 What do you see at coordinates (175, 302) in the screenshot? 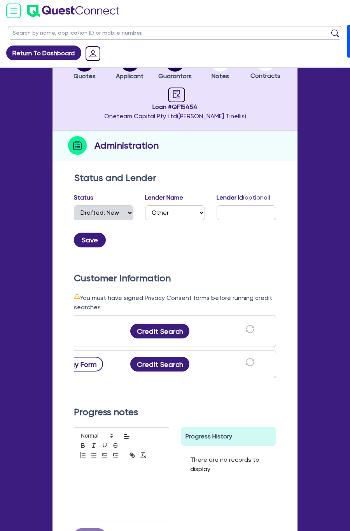
I see `div: You must have signed Privacy Consent forms before running credit searches` at bounding box center [175, 302].